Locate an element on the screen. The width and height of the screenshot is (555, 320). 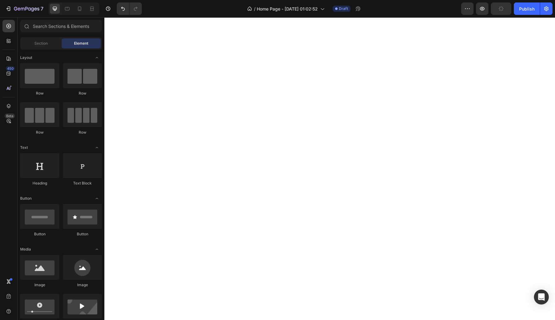
div: Publish is located at coordinates (527, 9).